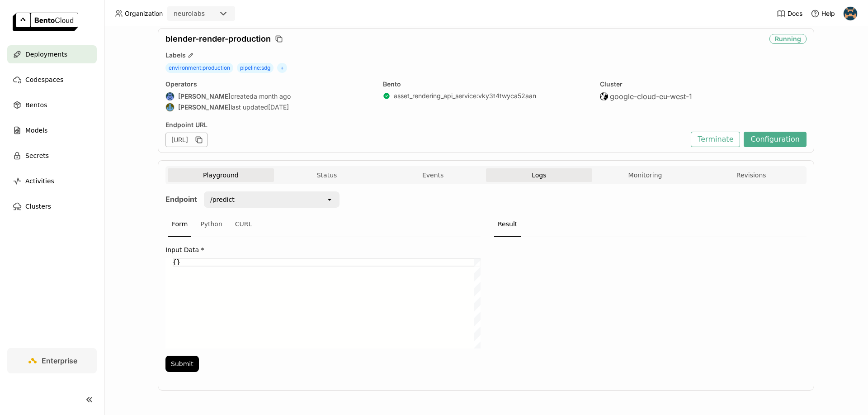 The height and width of the screenshot is (415, 868). What do you see at coordinates (144, 13) in the screenshot?
I see `span: Organization` at bounding box center [144, 13].